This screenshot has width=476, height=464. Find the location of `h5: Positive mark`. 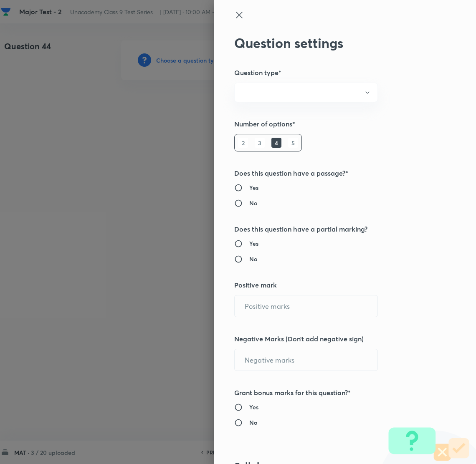

h5: Positive mark is located at coordinates (331, 285).